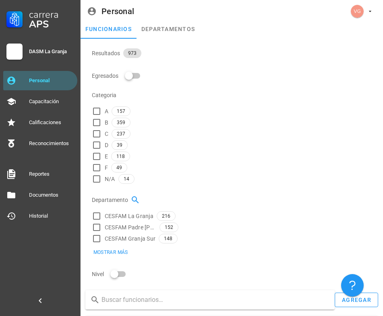 The image size is (383, 316). What do you see at coordinates (120, 145) in the screenshot?
I see `span: 39` at bounding box center [120, 145].